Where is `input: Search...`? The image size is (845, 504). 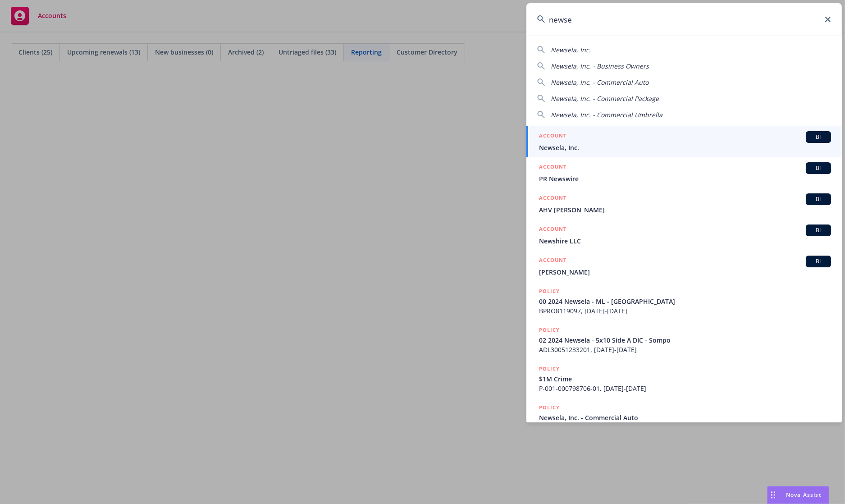
input: Search... is located at coordinates (685, 19).